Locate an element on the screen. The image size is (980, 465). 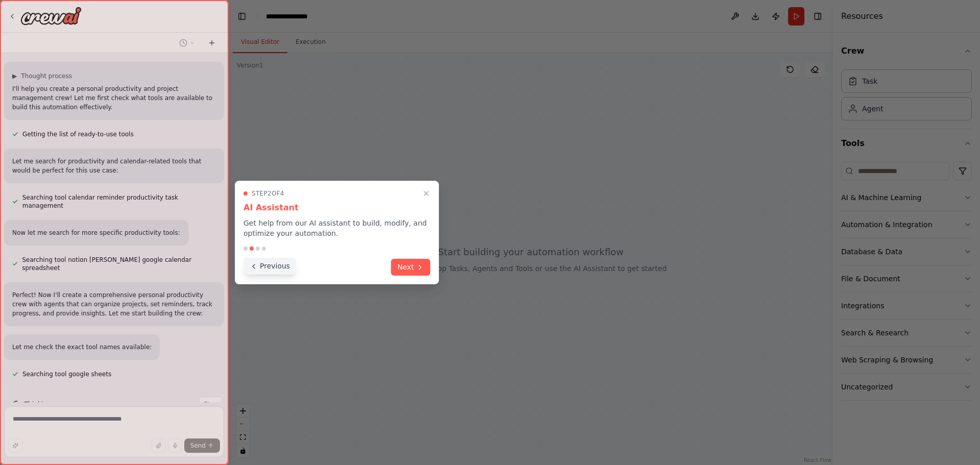
span: Step 2 of 4 is located at coordinates (268, 193).